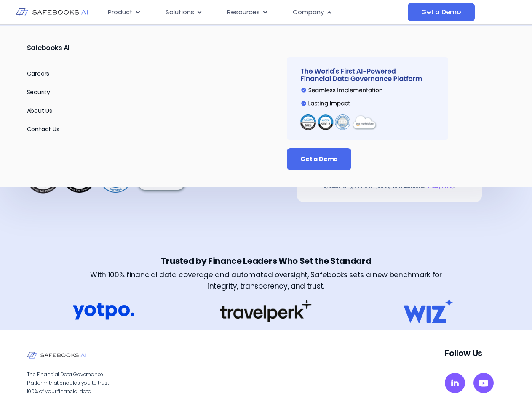 This screenshot has width=532, height=404. Describe the element at coordinates (120, 12) in the screenshot. I see `span: Product` at that location.